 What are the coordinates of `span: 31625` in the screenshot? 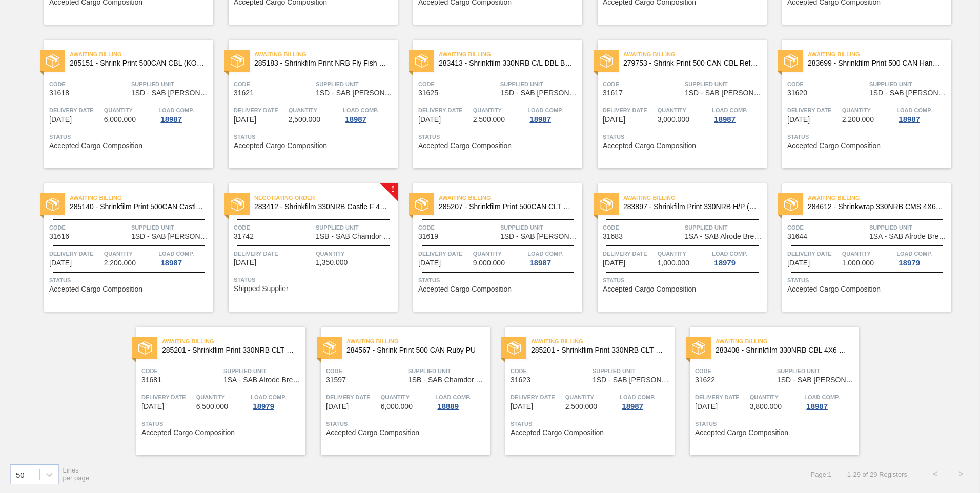 It's located at (428, 93).